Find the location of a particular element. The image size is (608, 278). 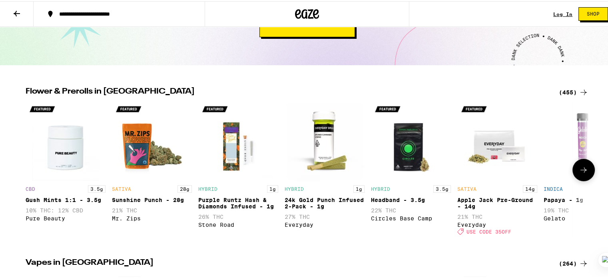

img: Everyday - Apple Jack Pre-Ground - 14g is located at coordinates (497, 140).